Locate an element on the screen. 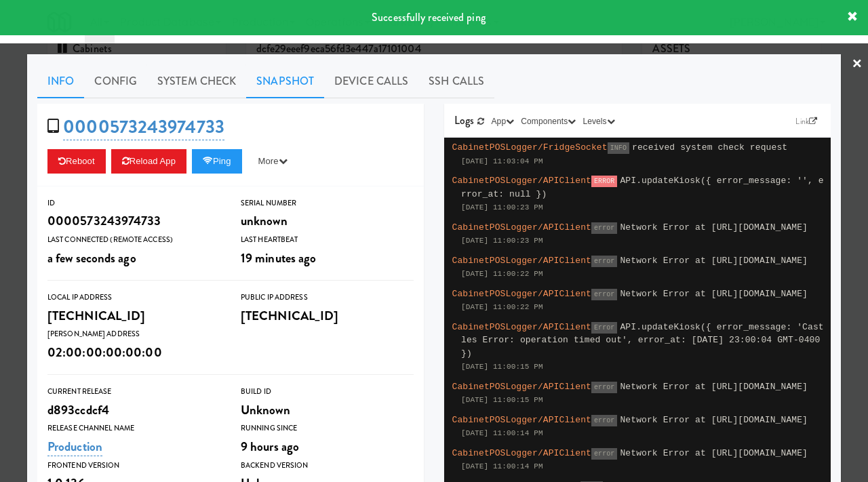 This screenshot has width=868, height=482. span: Logs is located at coordinates (464, 120).